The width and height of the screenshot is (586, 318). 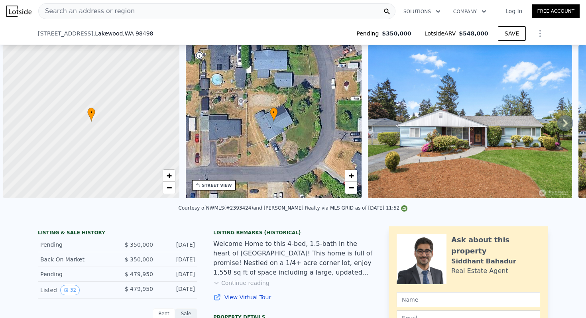 I want to click on img: NWMLS Logo, so click(x=404, y=208).